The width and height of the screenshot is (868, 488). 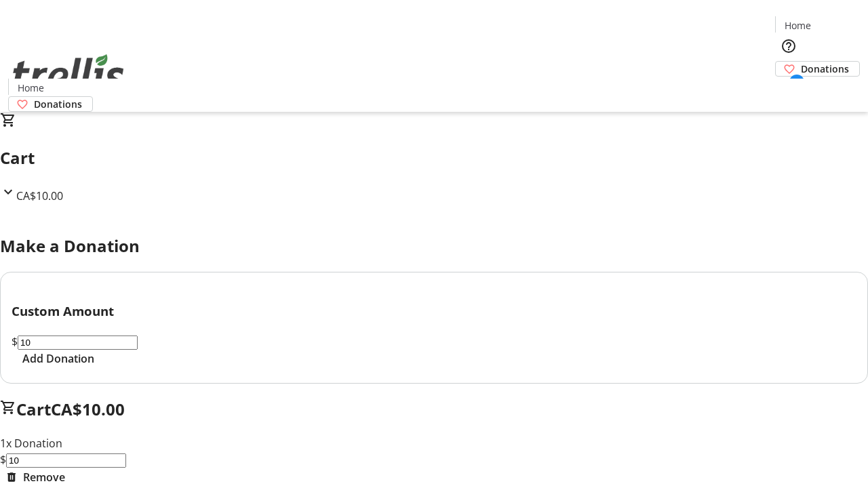 I want to click on span: Add Donation, so click(x=58, y=359).